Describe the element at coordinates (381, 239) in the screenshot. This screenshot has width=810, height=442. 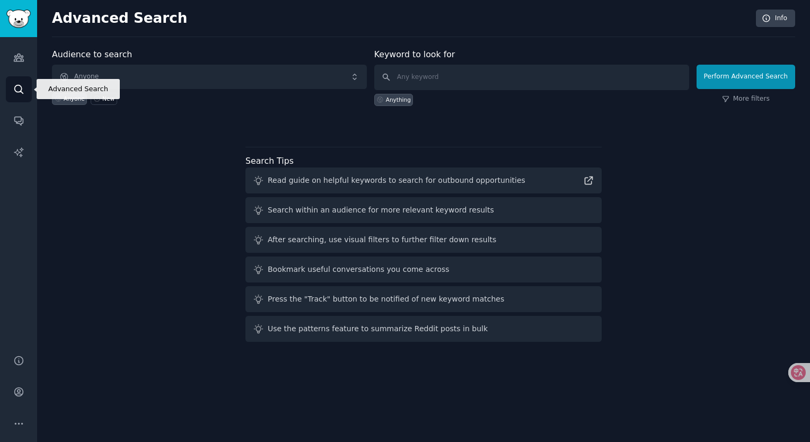
I see `div: After searching, use visual filters to further filter down results` at that location.